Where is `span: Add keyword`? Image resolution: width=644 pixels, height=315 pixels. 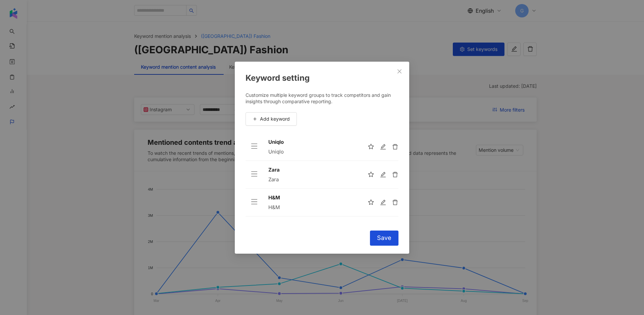
span: Add keyword is located at coordinates (275, 119).